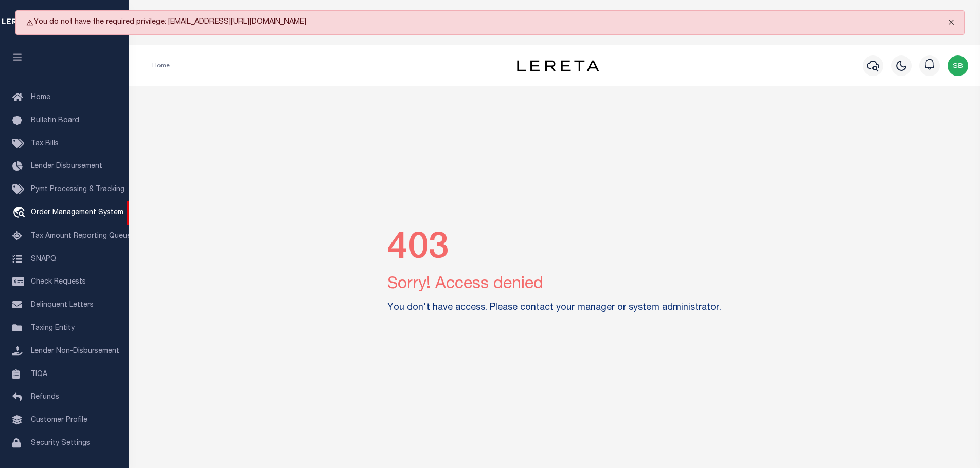  Describe the element at coordinates (41, 98) in the screenshot. I see `span: Home` at that location.